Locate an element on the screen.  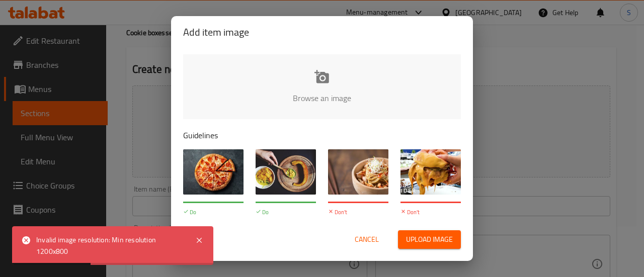
img: guide-img-3@3x.jpg is located at coordinates (358, 172).